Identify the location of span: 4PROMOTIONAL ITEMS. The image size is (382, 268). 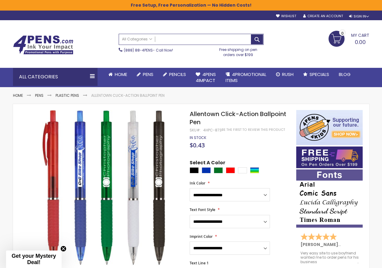
(246, 77).